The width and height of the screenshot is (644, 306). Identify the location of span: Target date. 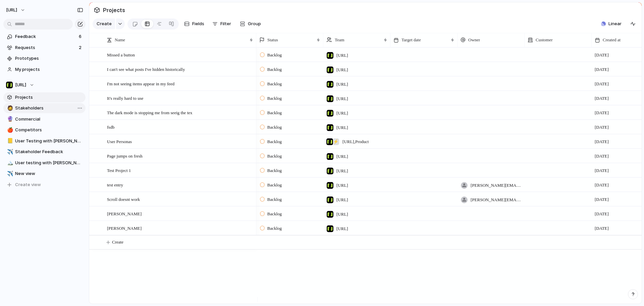
(411, 40).